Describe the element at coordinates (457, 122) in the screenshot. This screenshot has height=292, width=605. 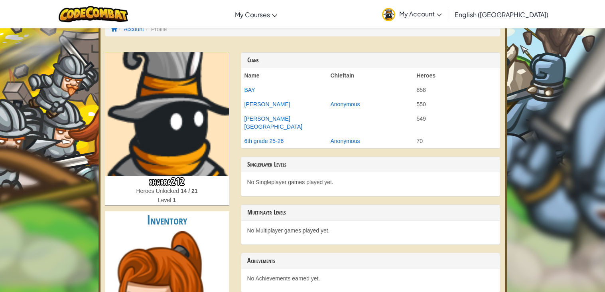
I see `td: 549` at that location.